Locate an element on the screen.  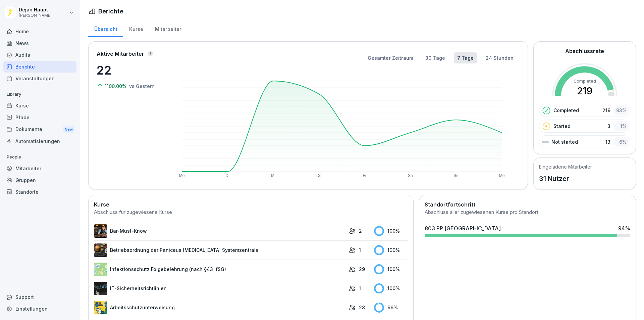
div: Abschluss aller zugewiesenen Kurse pro Standort is located at coordinates (527, 212).